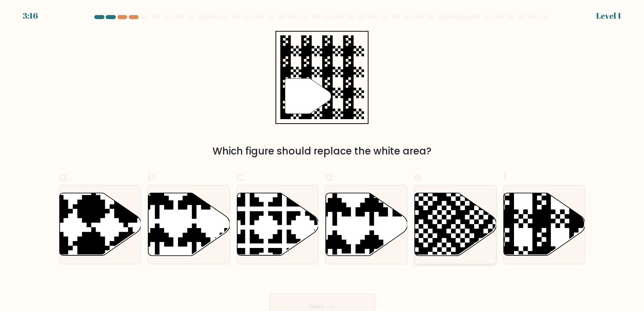 Image resolution: width=644 pixels, height=311 pixels. I want to click on span: d., so click(330, 177).